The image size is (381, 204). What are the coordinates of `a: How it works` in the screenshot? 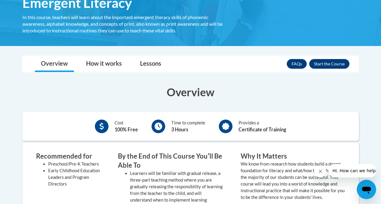 It's located at (104, 64).